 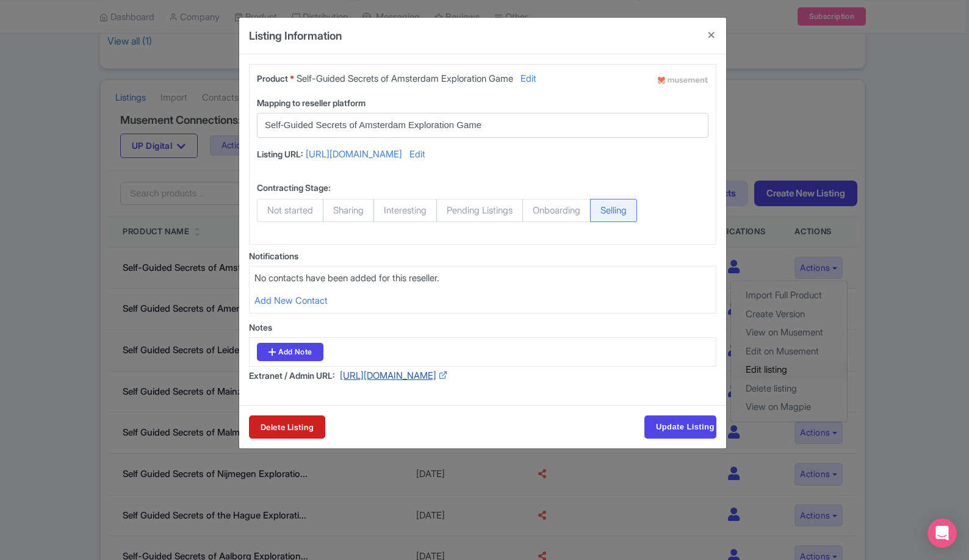 I want to click on label: Extranet / Admin URL:, so click(x=292, y=375).